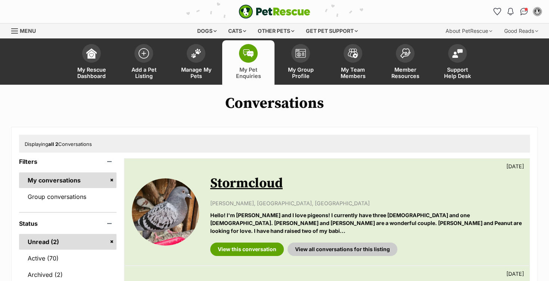 The image size is (549, 281). Describe the element at coordinates (537, 12) in the screenshot. I see `img: Sonja Olsen profile pic` at that location.